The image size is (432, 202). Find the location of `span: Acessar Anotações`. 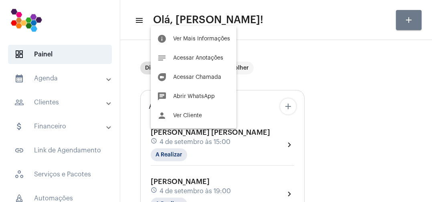

span: Acessar Anotações is located at coordinates (198, 58).